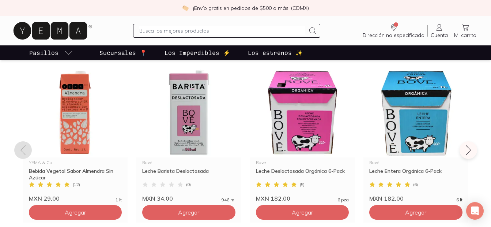  Describe the element at coordinates (416, 112) in the screenshot. I see `img: 6 litros de leche entera orgánica, libre de pesticidas, hormonas y organismos genéticamente modif...` at that location.